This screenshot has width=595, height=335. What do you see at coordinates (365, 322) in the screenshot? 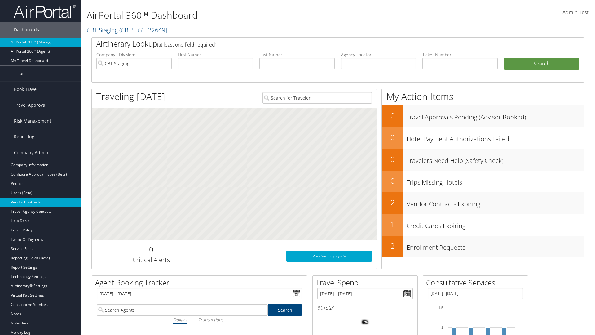
I see `tspan: 0%` at bounding box center [365, 322].